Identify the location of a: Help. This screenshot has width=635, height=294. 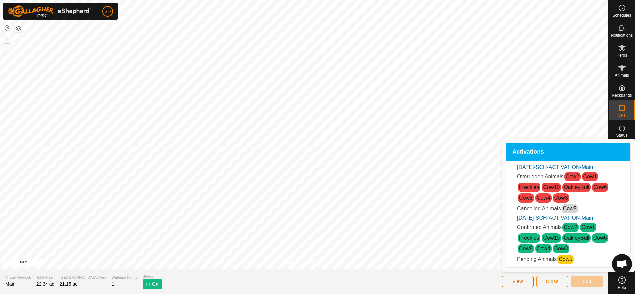
(622, 283).